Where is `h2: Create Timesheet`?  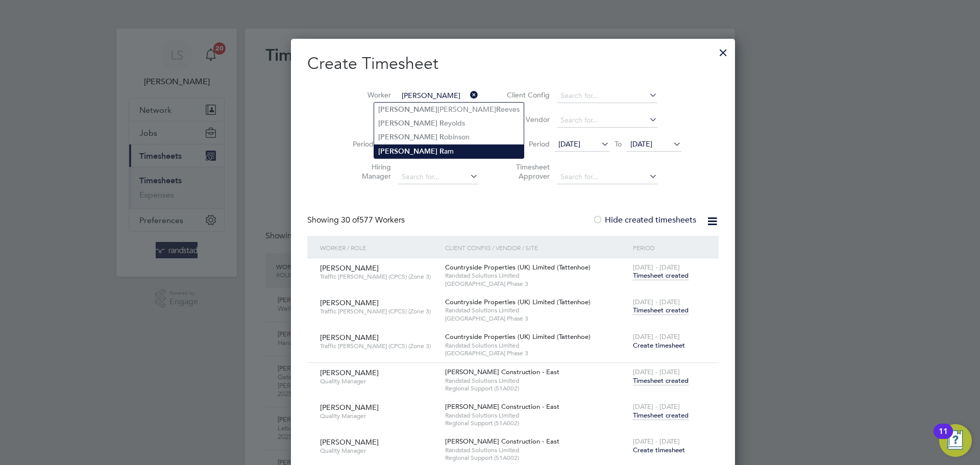 h2: Create Timesheet is located at coordinates (513, 64).